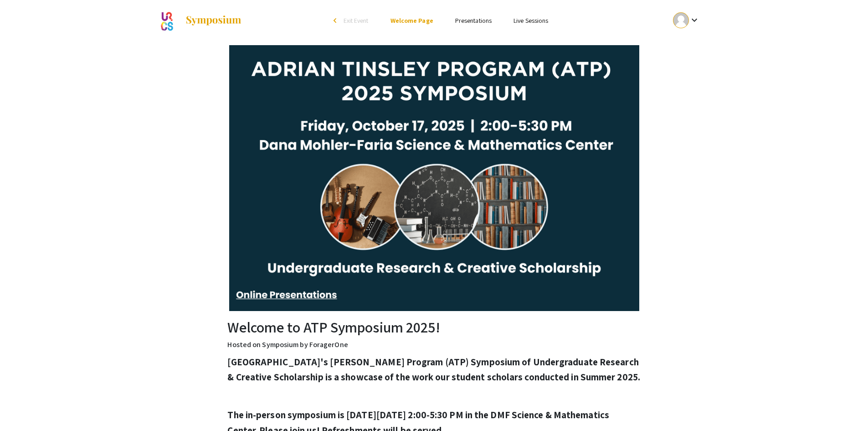 The height and width of the screenshot is (431, 868). What do you see at coordinates (686, 20) in the screenshot?
I see `button: Expand account dropdown` at bounding box center [686, 20].